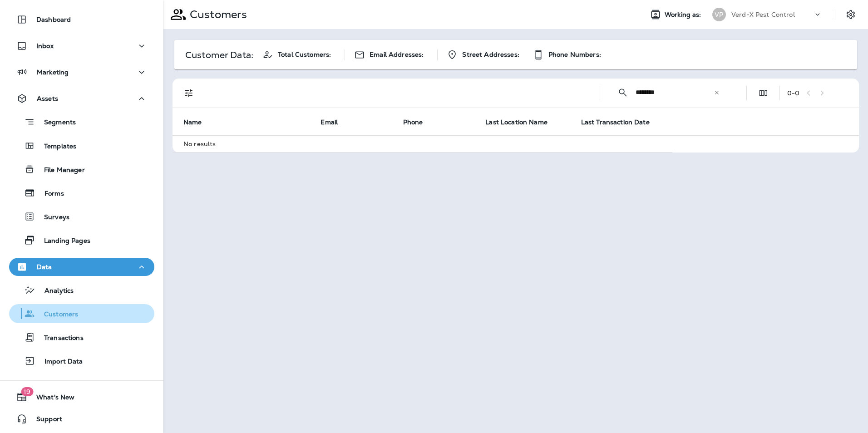 This screenshot has width=868, height=433. Describe the element at coordinates (719, 15) in the screenshot. I see `div: VP` at that location.